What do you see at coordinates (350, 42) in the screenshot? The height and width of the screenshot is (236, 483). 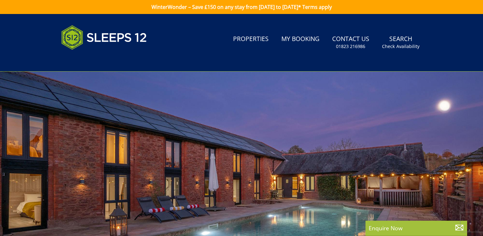 I see `a: Contact Us01823 216986` at bounding box center [350, 42].